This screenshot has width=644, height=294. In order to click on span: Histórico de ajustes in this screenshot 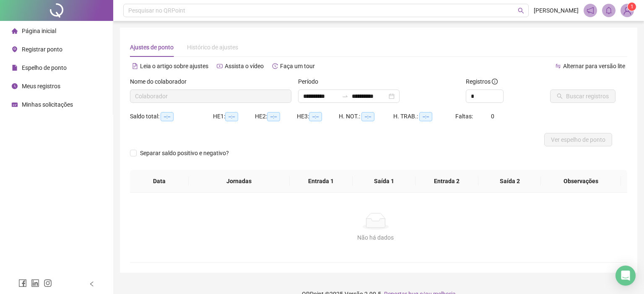, I will do `click(213, 47)`.